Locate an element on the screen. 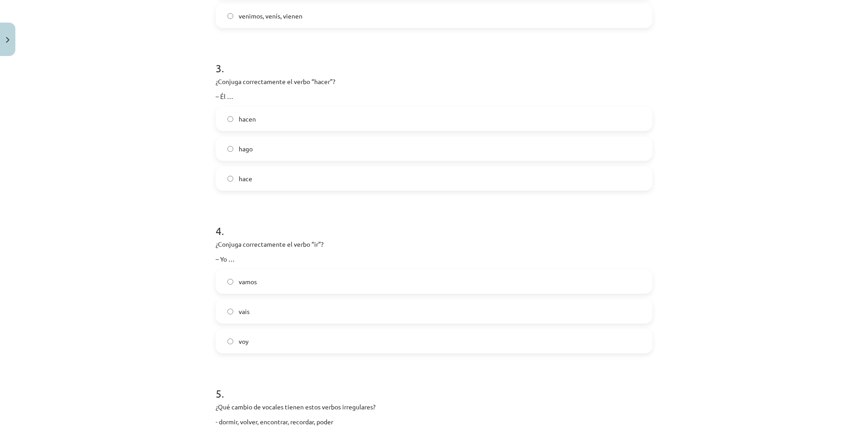  span: hacen is located at coordinates (247, 119).